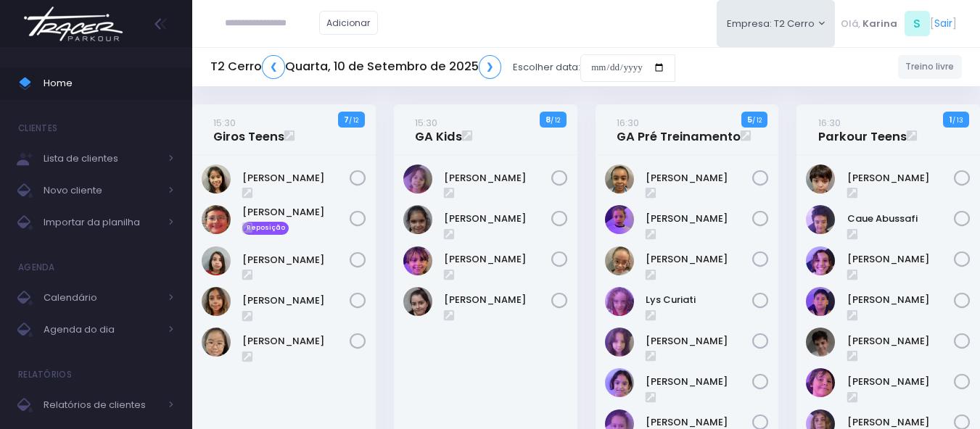  What do you see at coordinates (951, 120) in the screenshot?
I see `strong: 1` at bounding box center [951, 120].